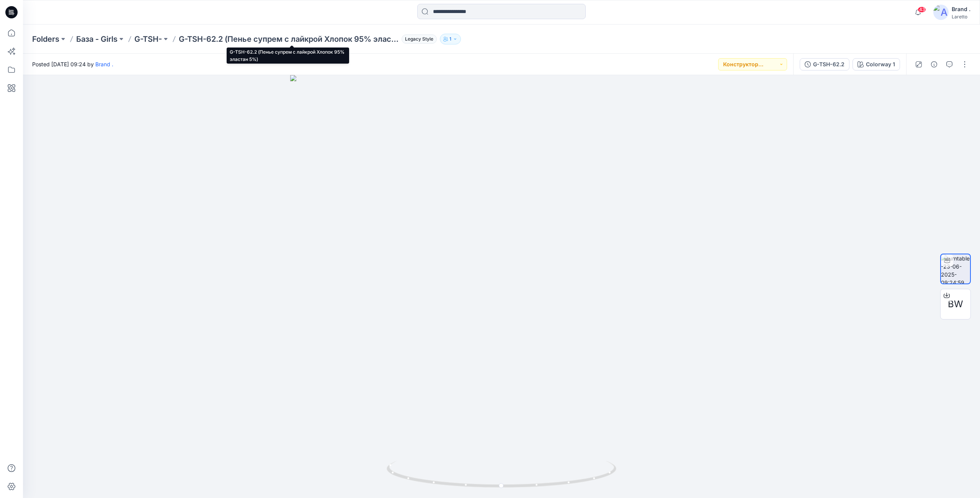  I want to click on span: BW, so click(956, 304).